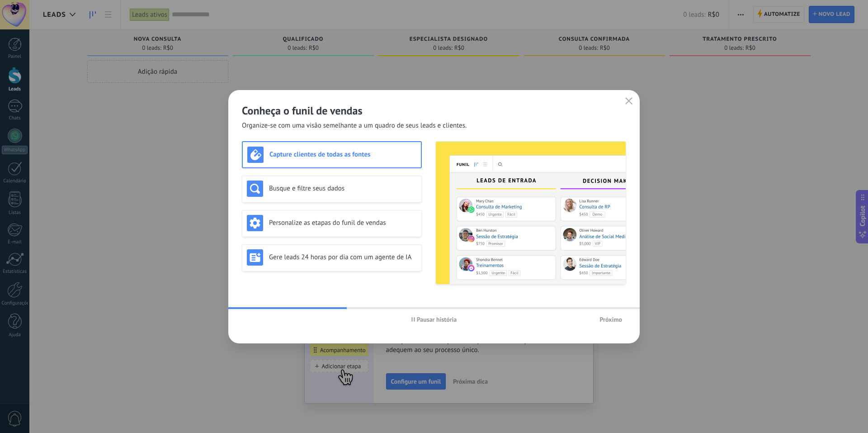 The height and width of the screenshot is (433, 868). What do you see at coordinates (343, 188) in the screenshot?
I see `h3: Busque e filtre seus dados` at bounding box center [343, 188].